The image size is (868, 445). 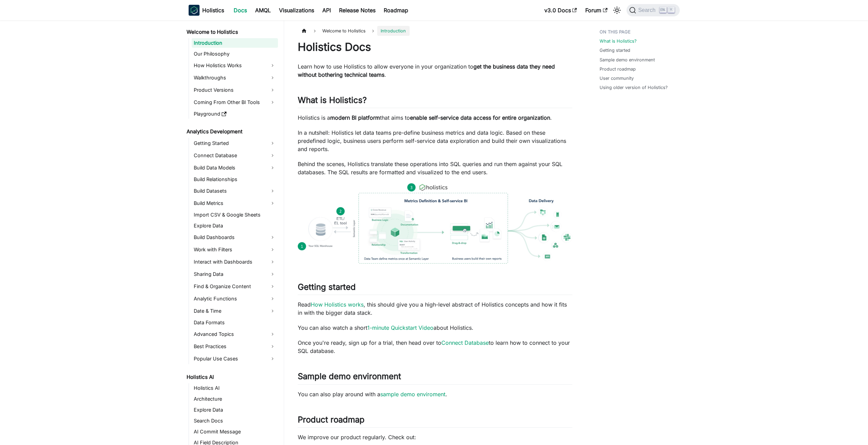 I want to click on a: Work with Filters, so click(x=235, y=250).